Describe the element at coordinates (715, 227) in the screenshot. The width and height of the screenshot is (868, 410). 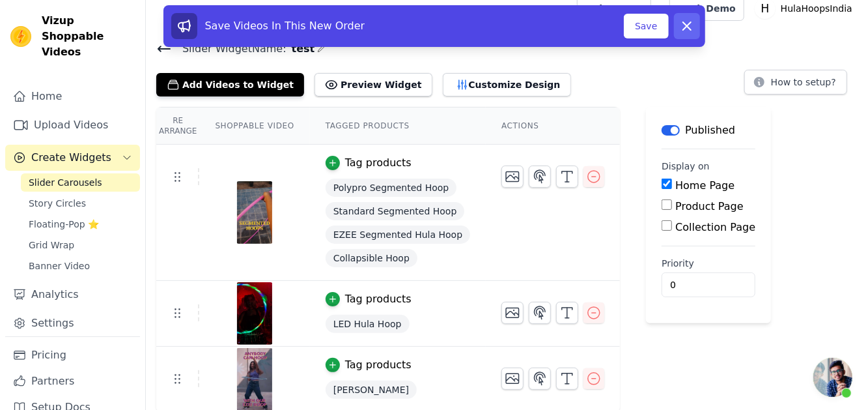
I see `label: Collection Page` at that location.